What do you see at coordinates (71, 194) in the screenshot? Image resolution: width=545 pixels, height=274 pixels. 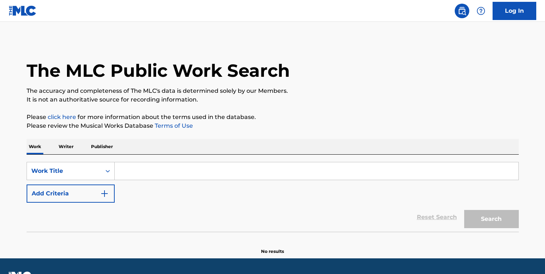 I see `button: Add Criteria` at bounding box center [71, 194].